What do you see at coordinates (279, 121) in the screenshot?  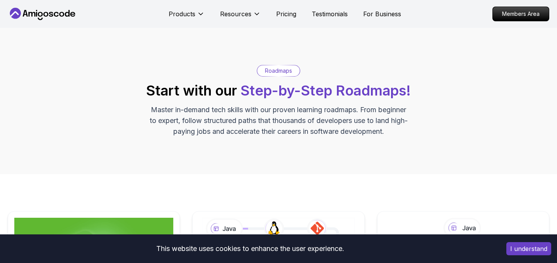 I see `p: Master in-demand tech skills with our proven learning roadmaps. From beginner to expert, follow s...` at bounding box center [279, 121].